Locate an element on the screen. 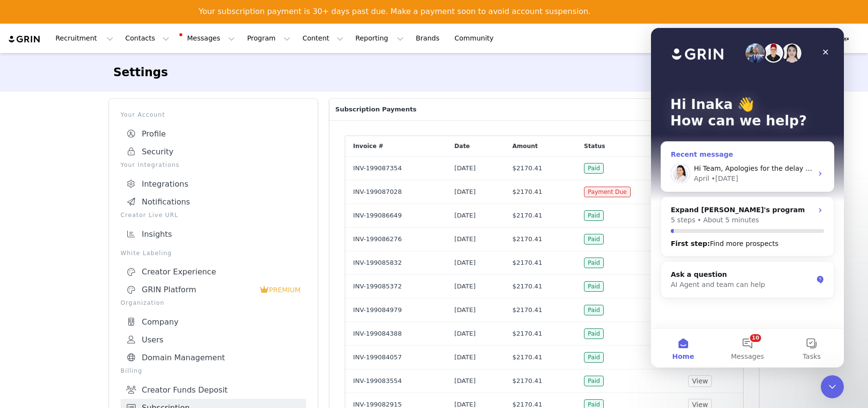 The width and height of the screenshot is (868, 408). span: First step : is located at coordinates (39, 216).